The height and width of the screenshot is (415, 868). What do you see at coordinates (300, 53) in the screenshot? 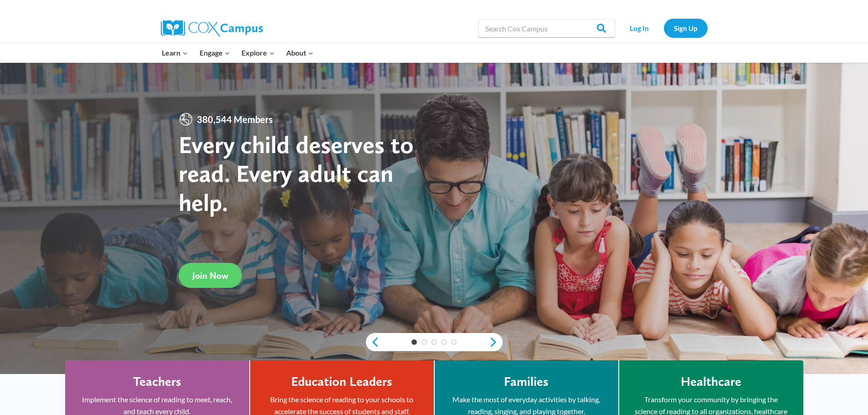
I see `span: About` at bounding box center [300, 53].